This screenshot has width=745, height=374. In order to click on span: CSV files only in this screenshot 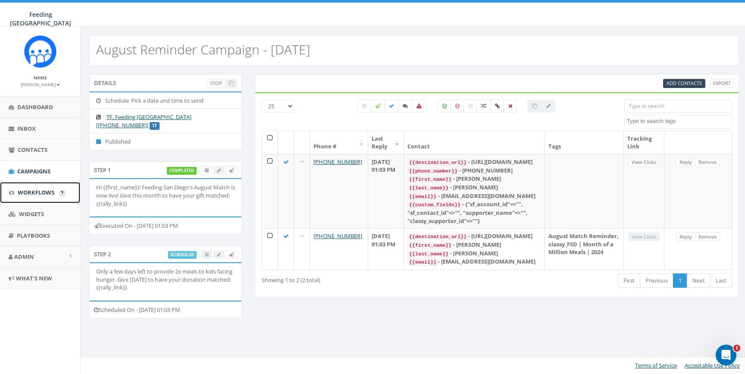, I will do `click(684, 83)`.